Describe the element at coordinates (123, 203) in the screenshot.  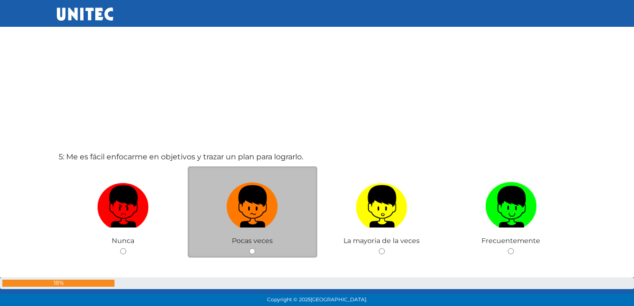
I see `img: Nunca` at that location.